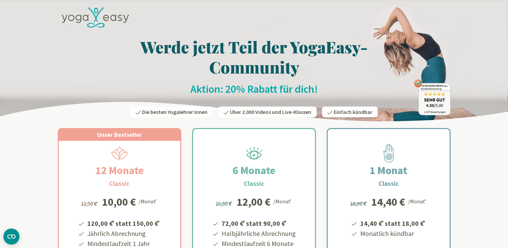 Image resolution: width=508 pixels, height=248 pixels. What do you see at coordinates (175, 112) in the screenshot?
I see `span: Die besten Yogalehrer:innen` at bounding box center [175, 112].